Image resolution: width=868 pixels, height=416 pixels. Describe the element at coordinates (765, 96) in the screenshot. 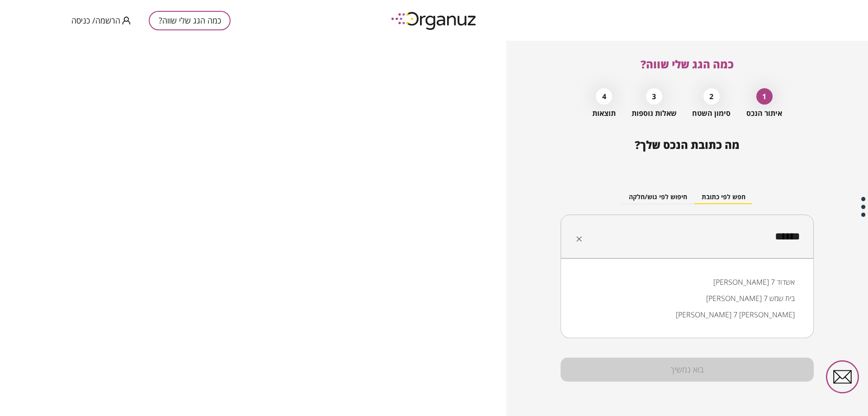

I see `div: 1` at that location.